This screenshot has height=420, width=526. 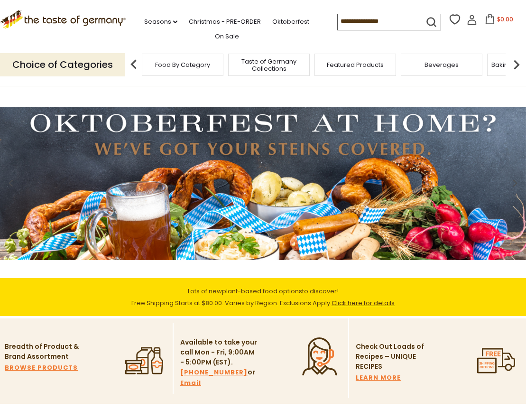 I want to click on span: plant-based food options, so click(x=262, y=291).